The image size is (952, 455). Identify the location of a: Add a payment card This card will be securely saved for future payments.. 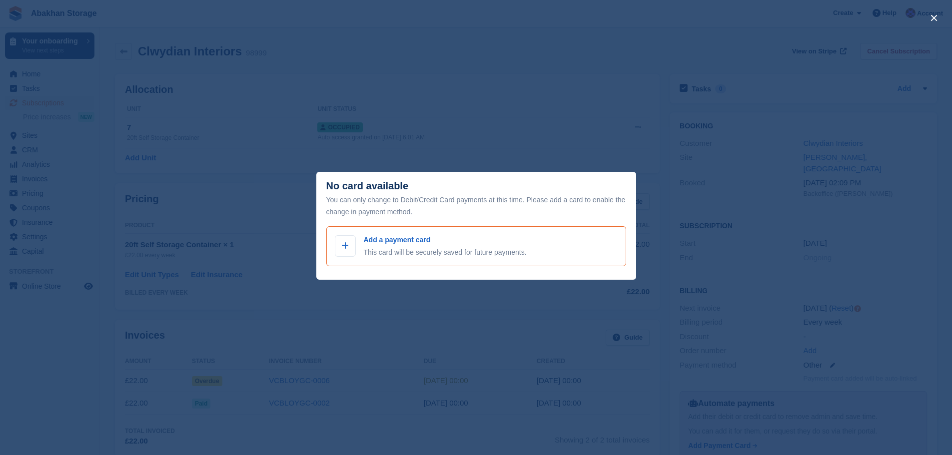
(476, 246).